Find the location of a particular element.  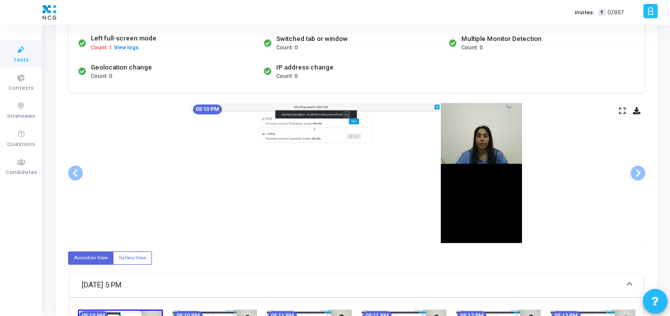

img: logo is located at coordinates (49, 12).